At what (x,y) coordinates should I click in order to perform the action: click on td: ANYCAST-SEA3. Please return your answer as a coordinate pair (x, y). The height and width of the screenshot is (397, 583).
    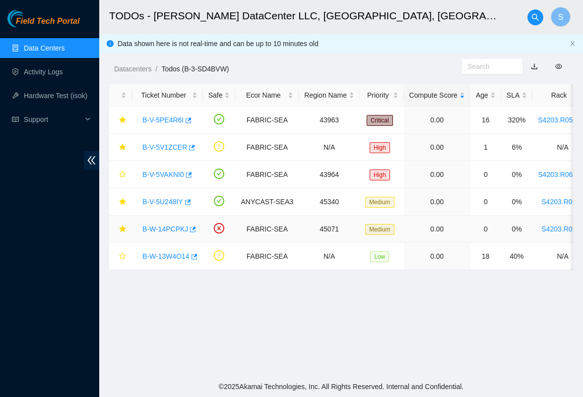
    Looking at the image, I should click on (267, 202).